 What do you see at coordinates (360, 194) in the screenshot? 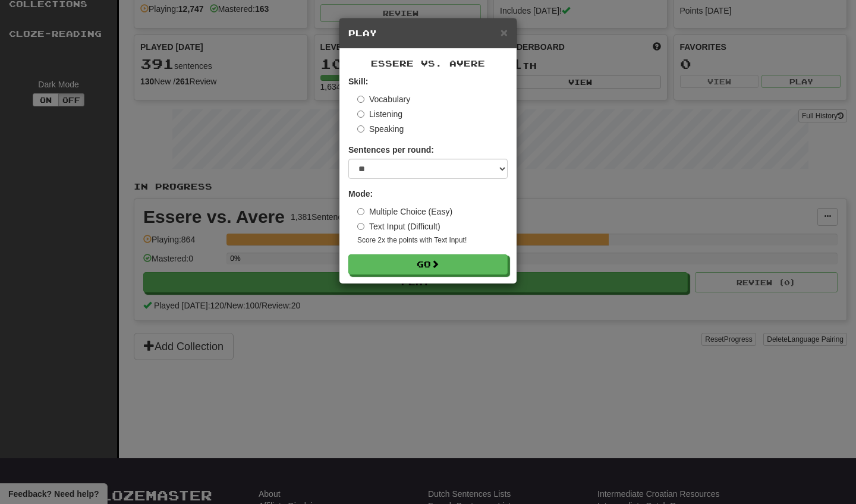
I see `strong: Mode:` at bounding box center [360, 194].